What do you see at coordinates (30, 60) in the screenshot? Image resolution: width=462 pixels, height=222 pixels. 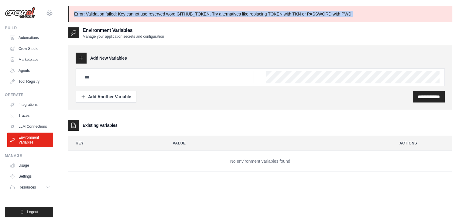 I see `a: Marketplace` at bounding box center [30, 60].